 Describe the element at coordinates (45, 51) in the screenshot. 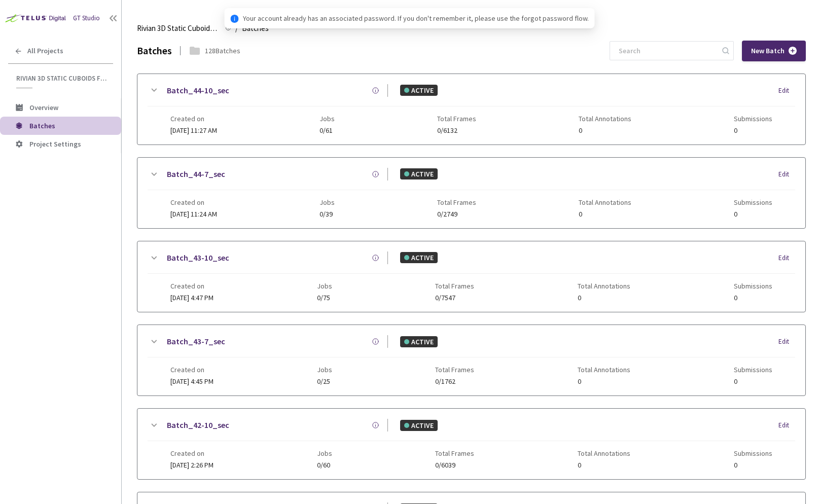

I see `span: All Projects` at that location.